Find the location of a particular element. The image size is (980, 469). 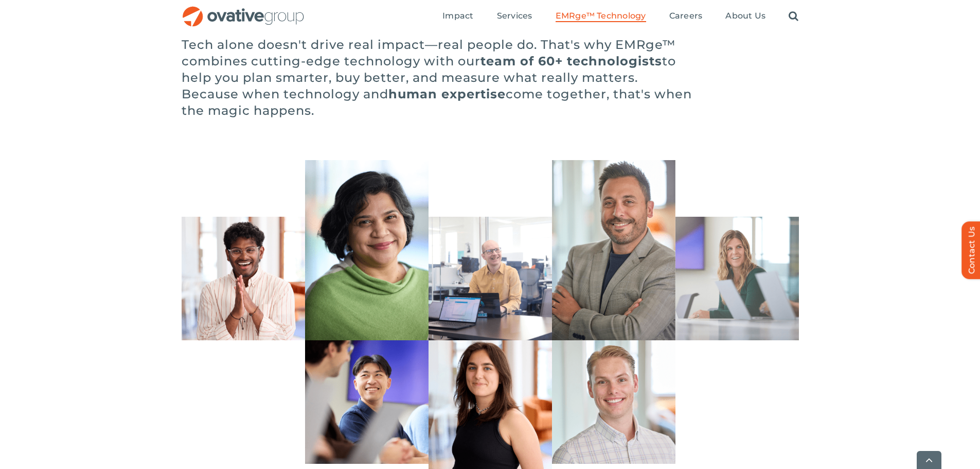

strong: human expertise is located at coordinates (447, 94).